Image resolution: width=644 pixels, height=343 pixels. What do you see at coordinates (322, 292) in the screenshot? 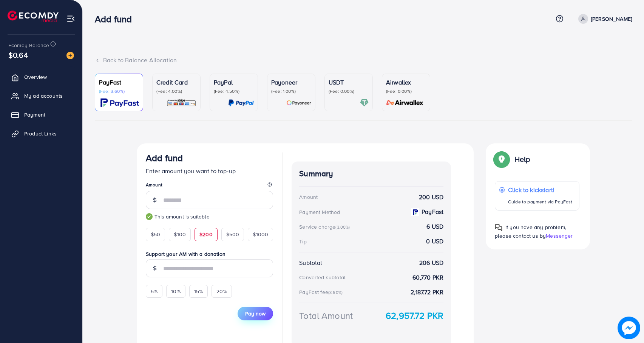
I see `div: PayFast fee` at bounding box center [322, 292].